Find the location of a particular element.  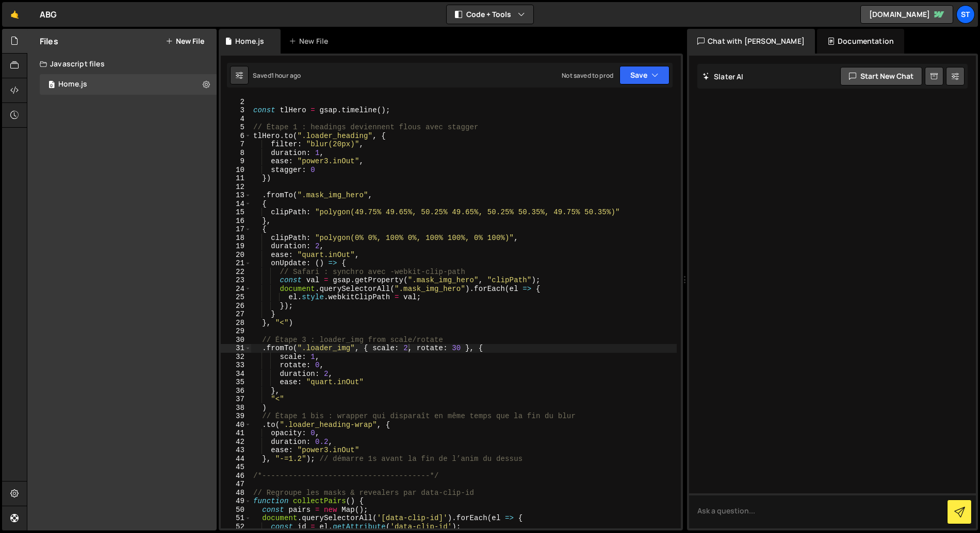

div: 18 is located at coordinates (236, 238).